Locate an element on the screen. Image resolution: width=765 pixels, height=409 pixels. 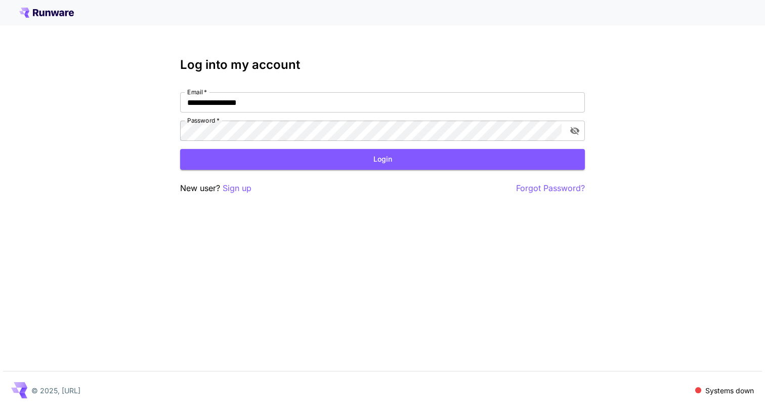
h3: Log into my account is located at coordinates (383, 65).